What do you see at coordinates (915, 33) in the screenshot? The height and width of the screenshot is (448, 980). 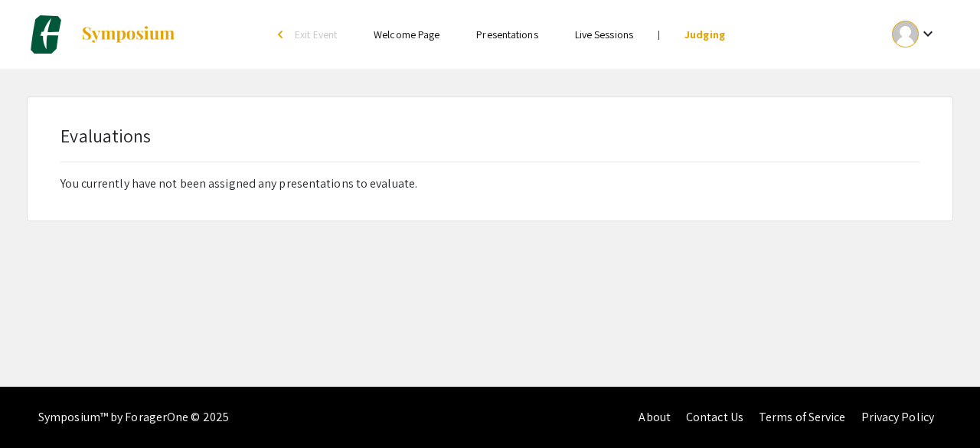 I see `button: Expand account dropdown` at bounding box center [915, 33].